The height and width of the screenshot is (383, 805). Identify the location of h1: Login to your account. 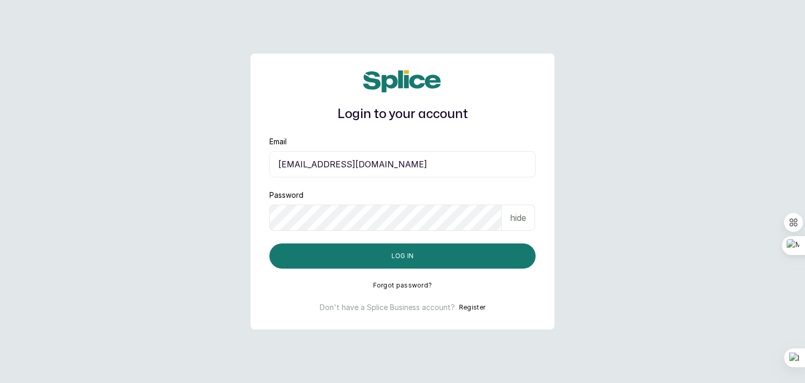
(403, 114).